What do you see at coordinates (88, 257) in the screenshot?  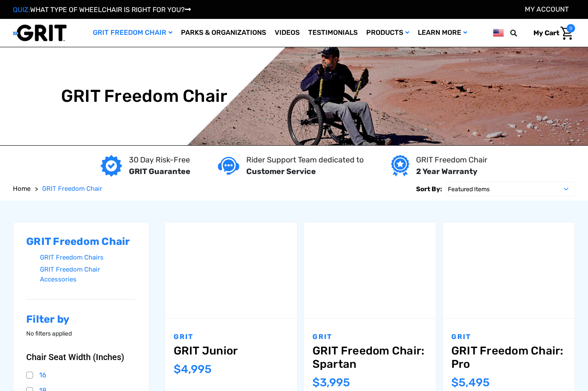 I see `a: GRIT Freedom Chairs` at bounding box center [88, 257].